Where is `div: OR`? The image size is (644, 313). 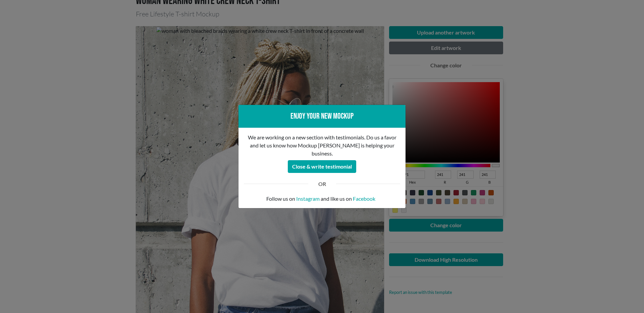
div: OR is located at coordinates (322, 184).